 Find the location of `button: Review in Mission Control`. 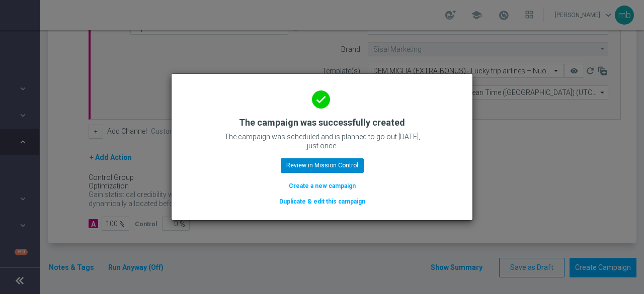

button: Review in Mission Control is located at coordinates (322, 165).